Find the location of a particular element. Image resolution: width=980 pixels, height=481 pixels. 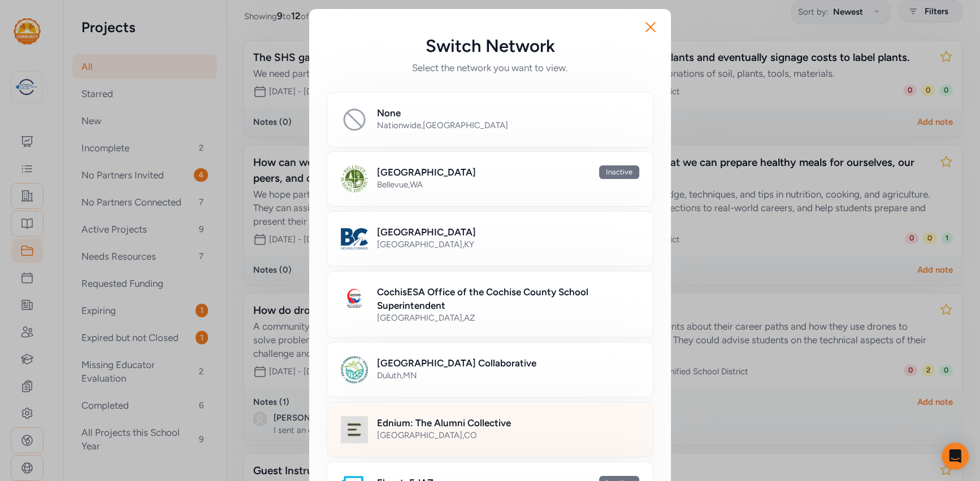

h2: Ednium: The Alumni Collective is located at coordinates (443, 423).